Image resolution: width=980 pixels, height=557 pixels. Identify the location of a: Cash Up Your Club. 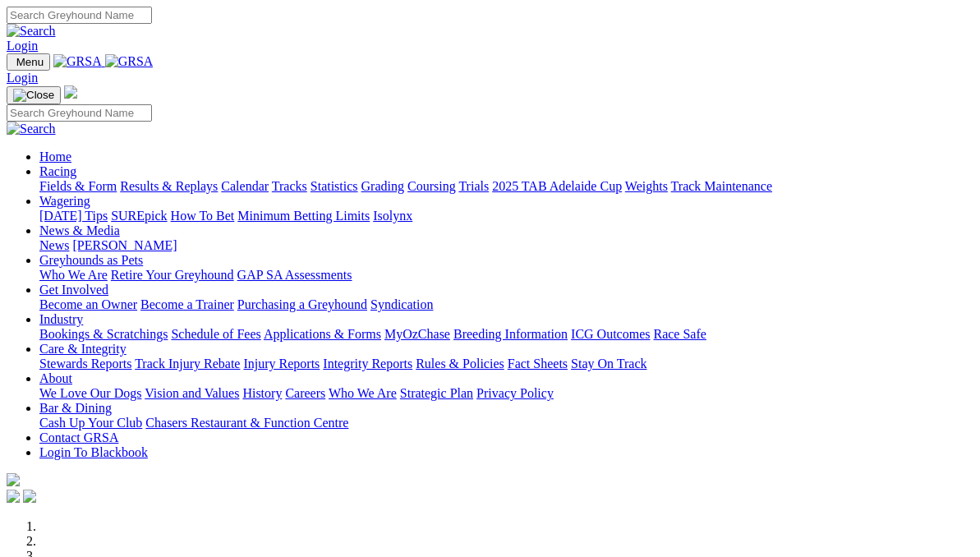
(91, 422).